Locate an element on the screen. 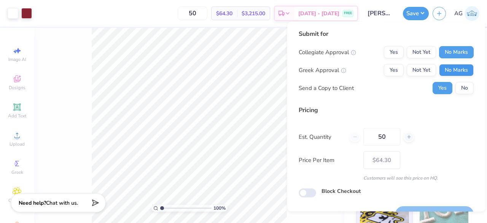 The image size is (487, 223). input: Untitled Design is located at coordinates (381, 13).